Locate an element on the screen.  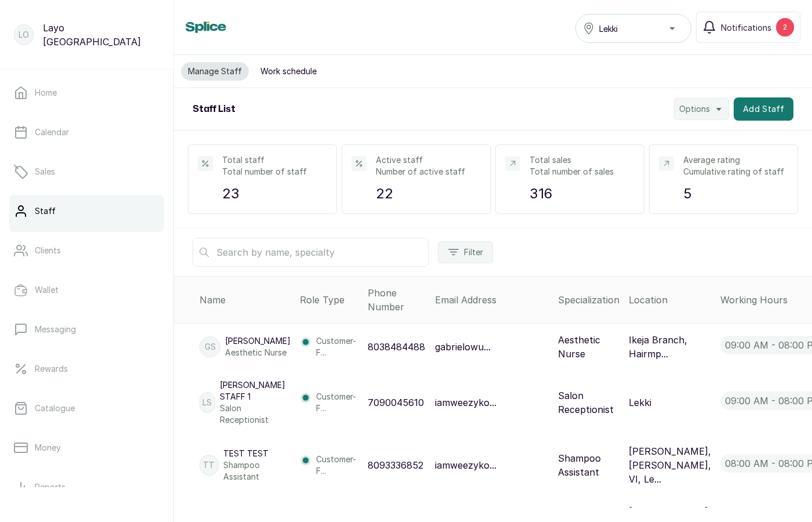
p: Clients is located at coordinates (48, 250).